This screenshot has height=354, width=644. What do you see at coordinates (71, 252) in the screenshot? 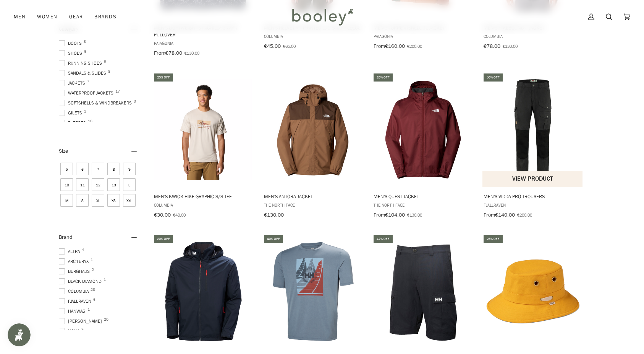
I see `span: Altra` at bounding box center [71, 252].